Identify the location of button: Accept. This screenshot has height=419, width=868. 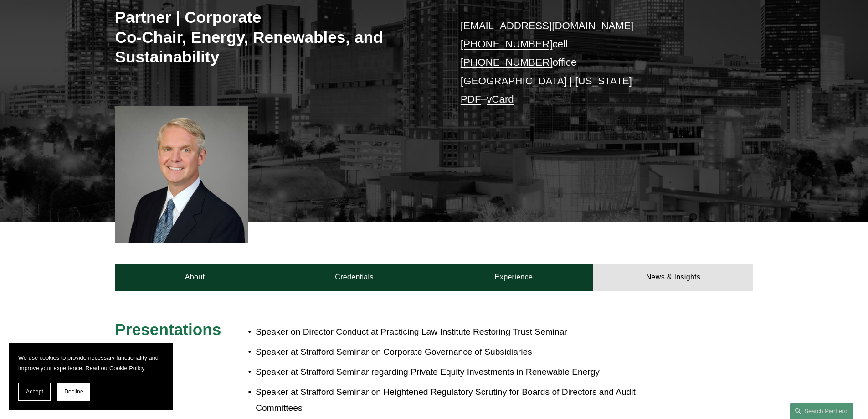
(34, 392).